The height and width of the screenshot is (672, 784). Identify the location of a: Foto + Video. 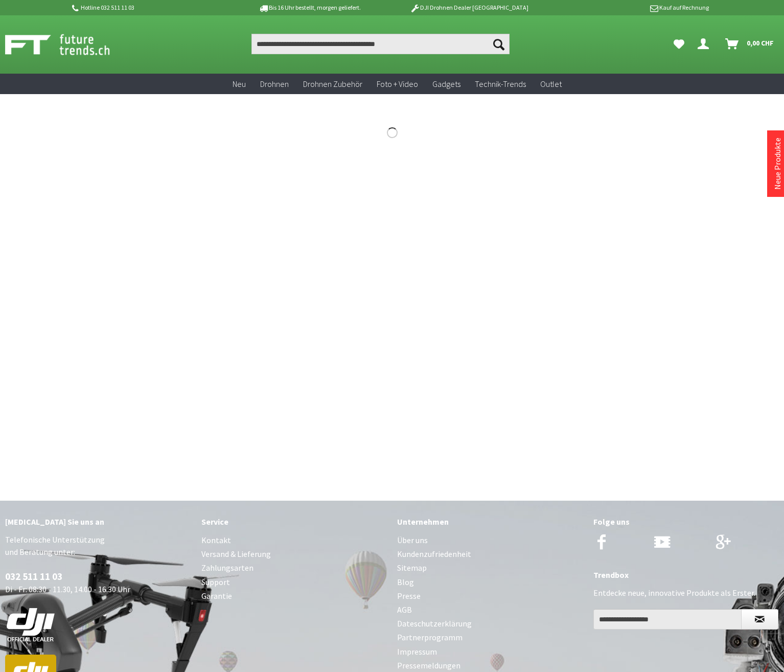
(397, 84).